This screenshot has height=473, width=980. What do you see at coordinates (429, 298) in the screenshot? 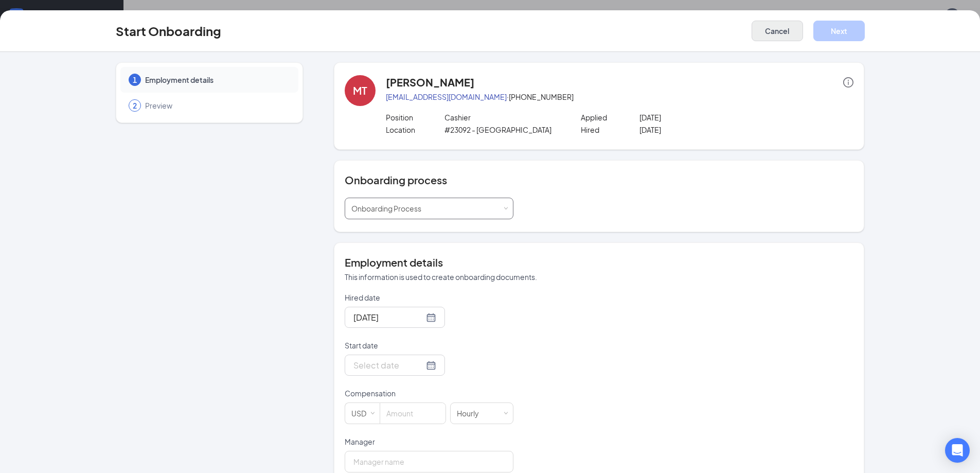
I see `p: Hired date` at bounding box center [429, 298].